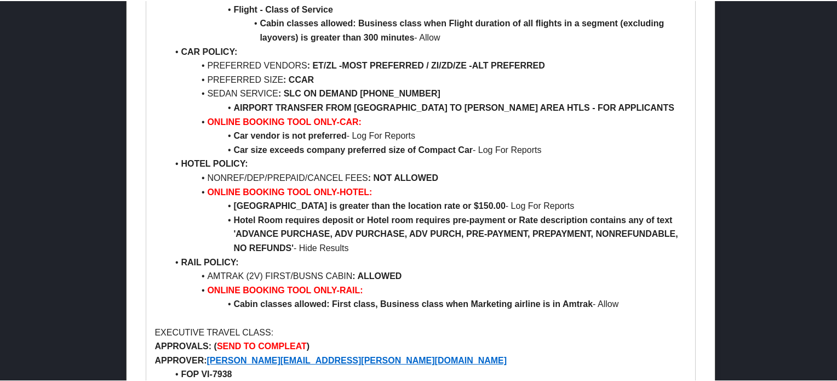 This screenshot has width=837, height=381. What do you see at coordinates (463, 29) in the screenshot?
I see `strong: Cabin classes allowed: Business class when Flight duration of all flights in a segment (excluding...` at bounding box center [463, 29].